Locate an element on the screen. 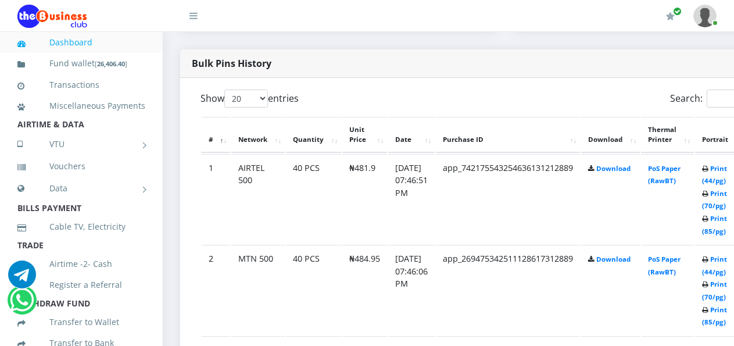 Image resolution: width=734 pixels, height=346 pixels. a: Miscellaneous Payments is located at coordinates (81, 106).